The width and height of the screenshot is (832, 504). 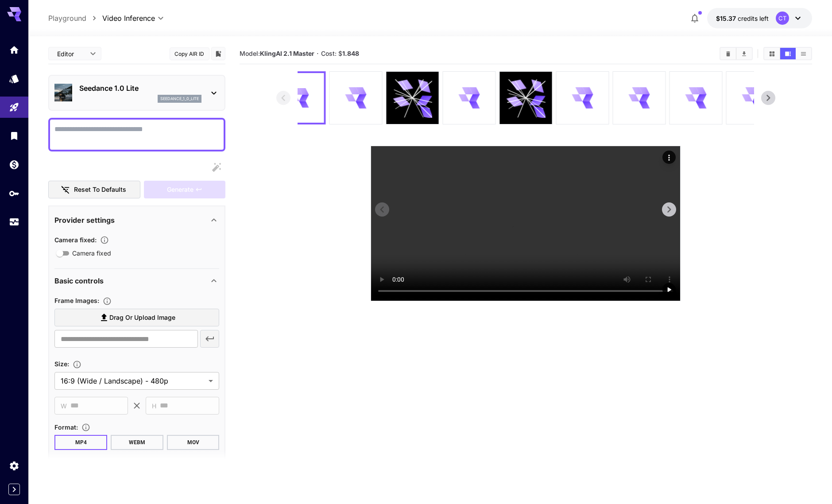 What do you see at coordinates (77, 364) in the screenshot?
I see `button: Adjust the dimensions of the generated image by specifying its width and height in pixels, or sel...` at bounding box center [77, 364].